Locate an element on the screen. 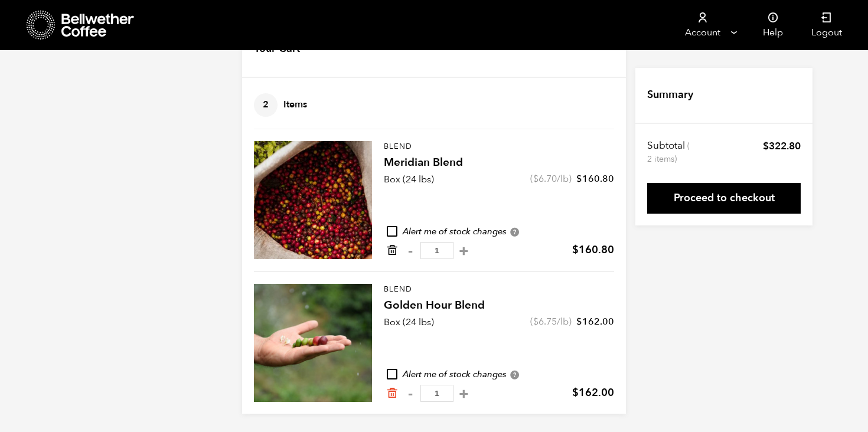 The height and width of the screenshot is (432, 868). a: Proceed to checkout is located at coordinates (724, 198).